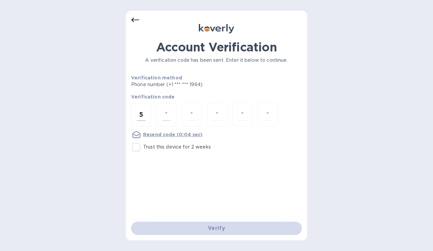 The height and width of the screenshot is (251, 433). Describe the element at coordinates (217, 60) in the screenshot. I see `p: A verification code has been sent. Enter it below to continue.` at that location.